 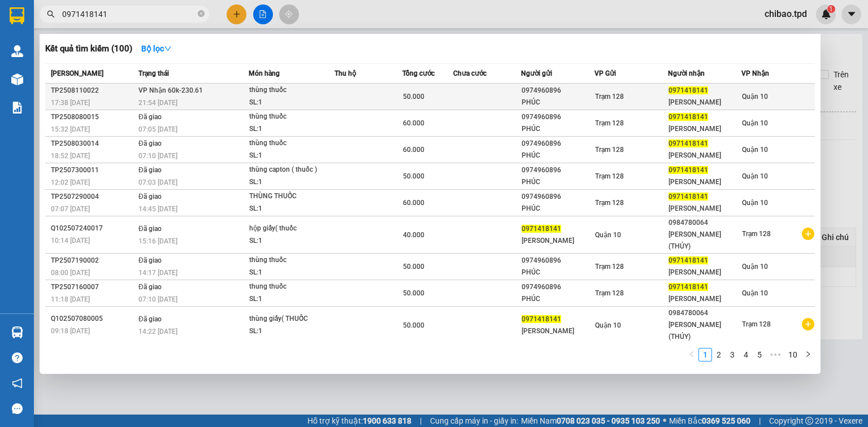 I want to click on div: TP2507290004, so click(x=93, y=196).